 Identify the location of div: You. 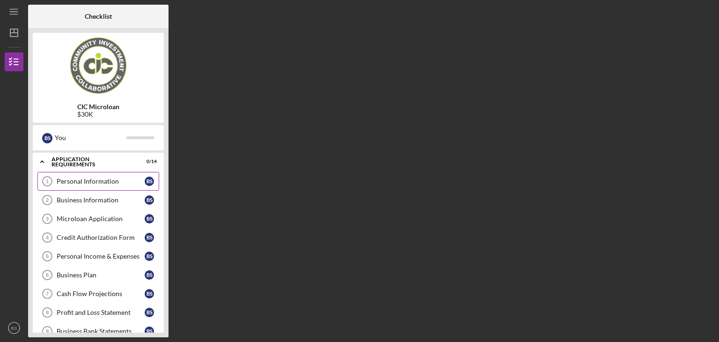
(90, 138).